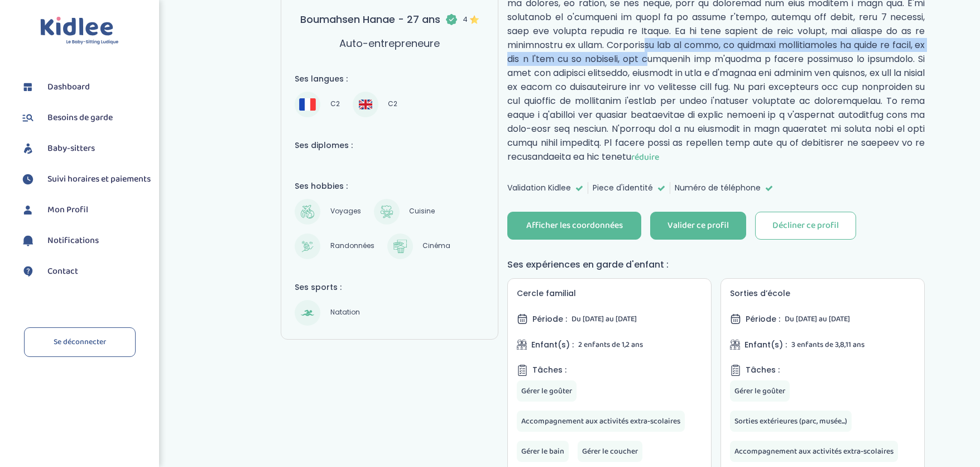 This screenshot has width=980, height=467. What do you see at coordinates (805, 226) in the screenshot?
I see `button: Décliner ce profil` at bounding box center [805, 226].